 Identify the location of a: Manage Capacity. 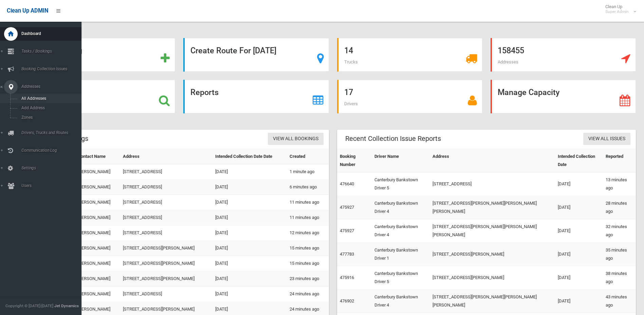
(563, 97).